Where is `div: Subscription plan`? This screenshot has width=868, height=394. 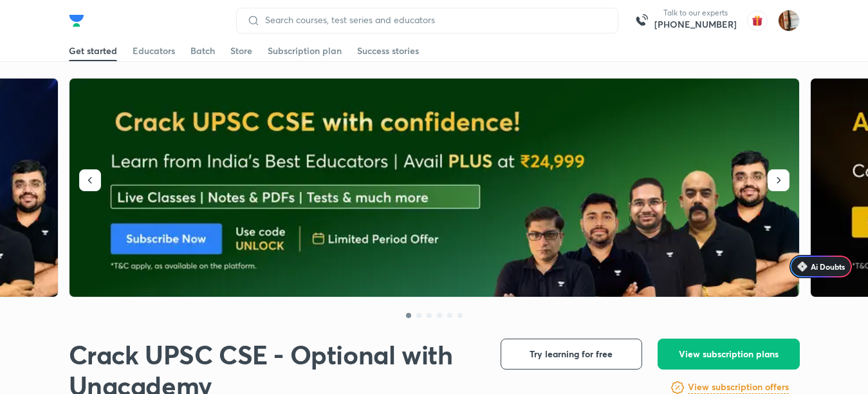 div: Subscription plan is located at coordinates (304, 51).